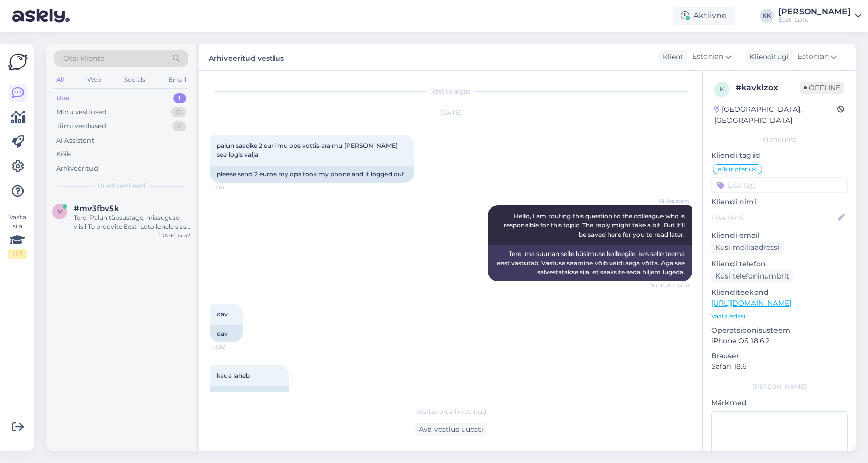  What do you see at coordinates (779, 235) in the screenshot?
I see `p: Kliendi email` at bounding box center [779, 235].